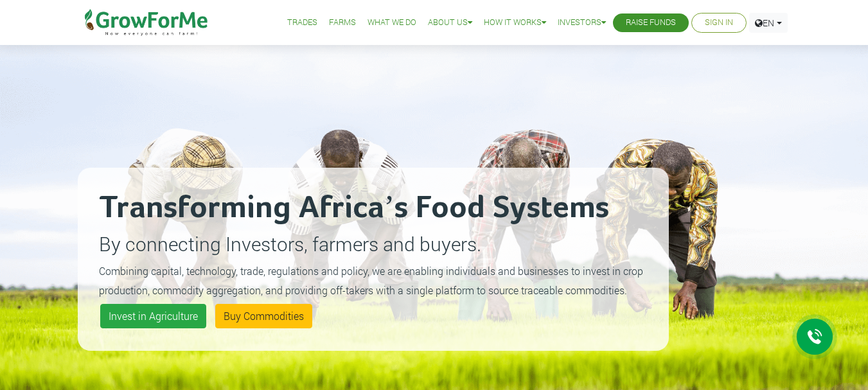  Describe the element at coordinates (392, 22) in the screenshot. I see `a: What We Do` at that location.